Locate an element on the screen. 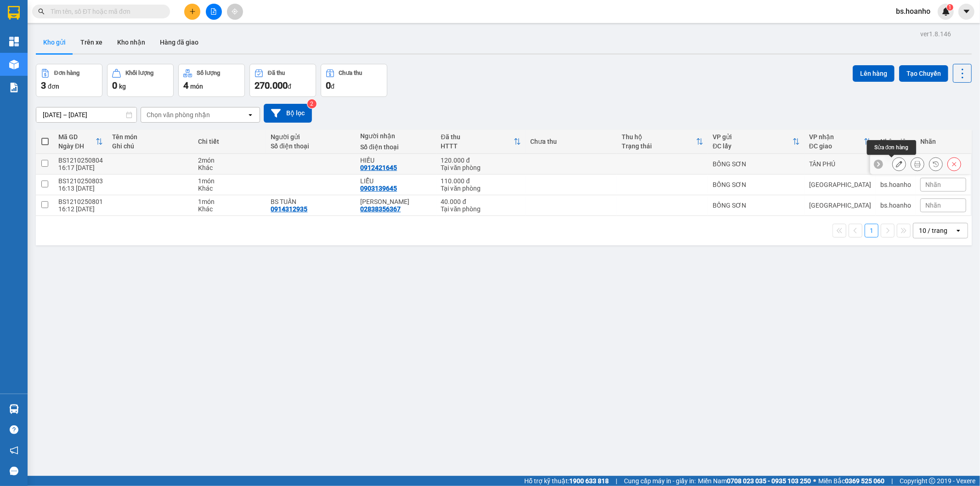 The width and height of the screenshot is (980, 486). button: Hàng đã giao is located at coordinates (179, 42).